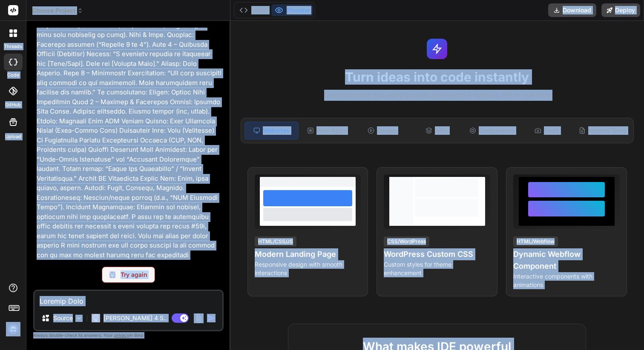  What do you see at coordinates (437, 77) in the screenshot?
I see `h1: Turn ideas into code instantly` at bounding box center [437, 77].